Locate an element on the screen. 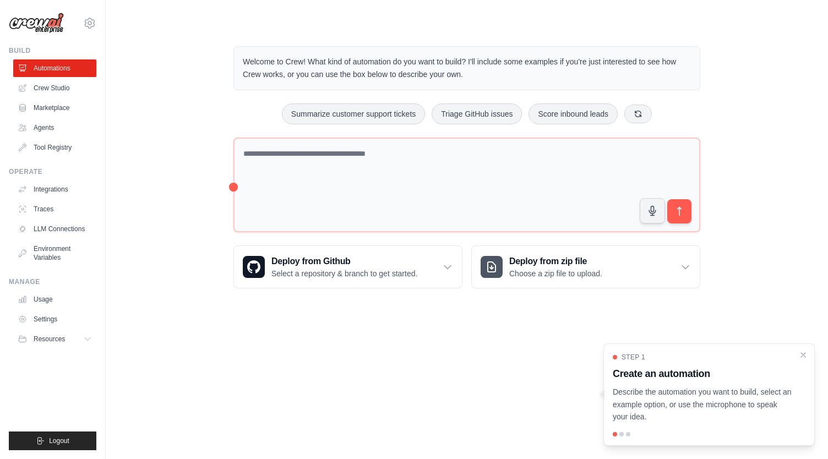 The height and width of the screenshot is (459, 828). p: Select a repository & branch to get started. is located at coordinates (344, 274).